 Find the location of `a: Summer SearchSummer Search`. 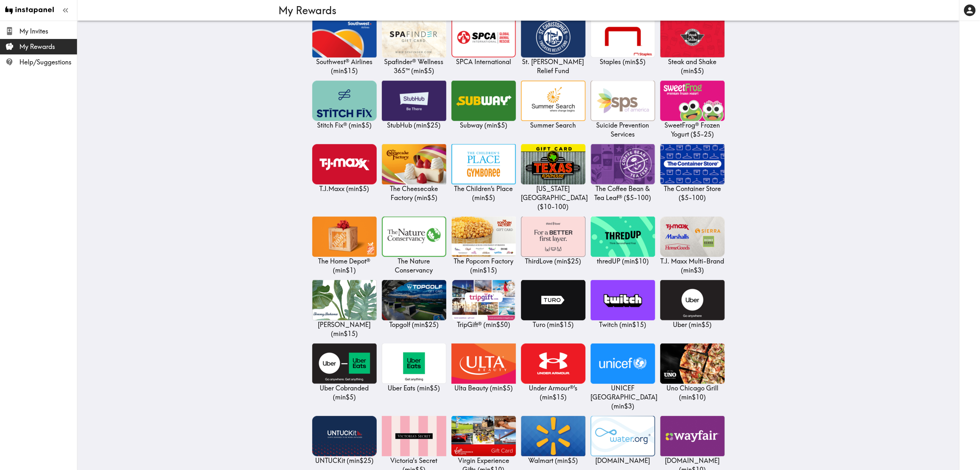

a: Summer SearchSummer Search is located at coordinates (553, 105).